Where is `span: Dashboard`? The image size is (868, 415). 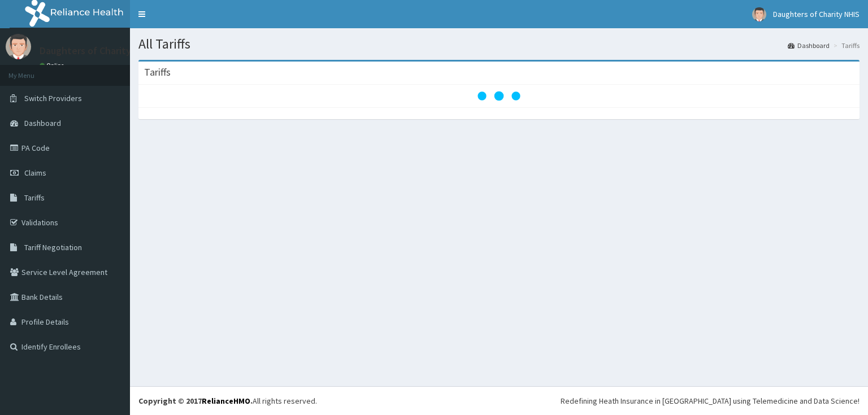 span: Dashboard is located at coordinates (43, 123).